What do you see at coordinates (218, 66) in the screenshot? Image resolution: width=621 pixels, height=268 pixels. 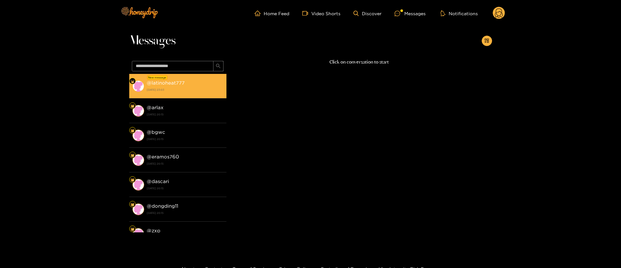 I see `button: search` at bounding box center [218, 66].